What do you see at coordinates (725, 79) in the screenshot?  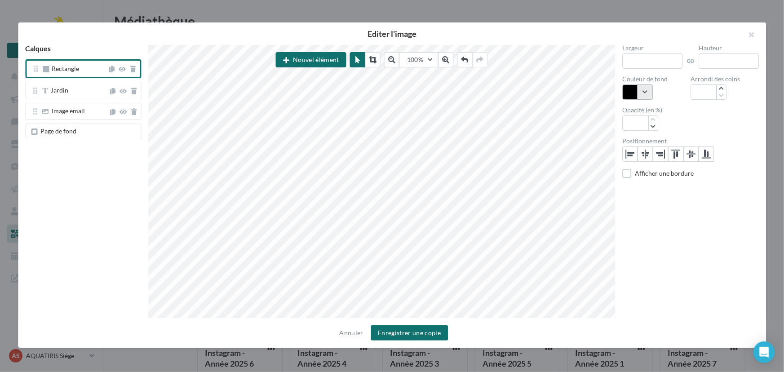 I see `label: Arrondi des coins` at bounding box center [725, 79].